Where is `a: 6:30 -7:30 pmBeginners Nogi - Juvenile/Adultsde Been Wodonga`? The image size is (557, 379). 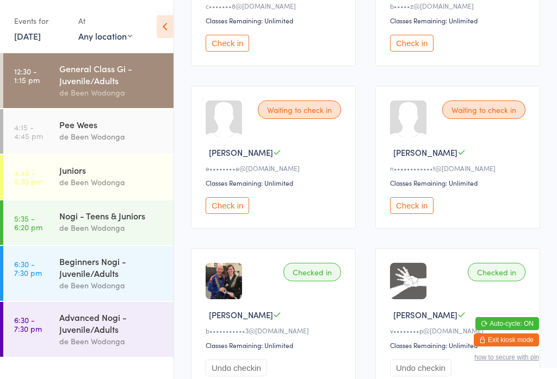
a: 6:30 -7:30 pmBeginners Nogi - Juvenile/Adultsde Been Wodonga is located at coordinates (88, 273).